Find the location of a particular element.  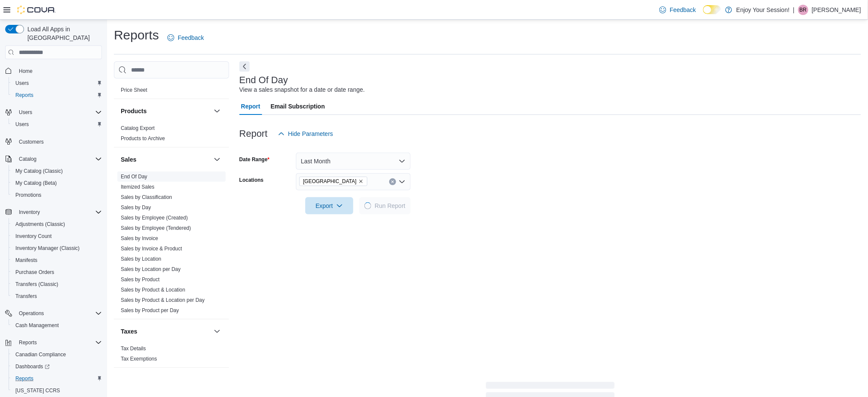

span: Hide Parameters is located at coordinates (310, 134).